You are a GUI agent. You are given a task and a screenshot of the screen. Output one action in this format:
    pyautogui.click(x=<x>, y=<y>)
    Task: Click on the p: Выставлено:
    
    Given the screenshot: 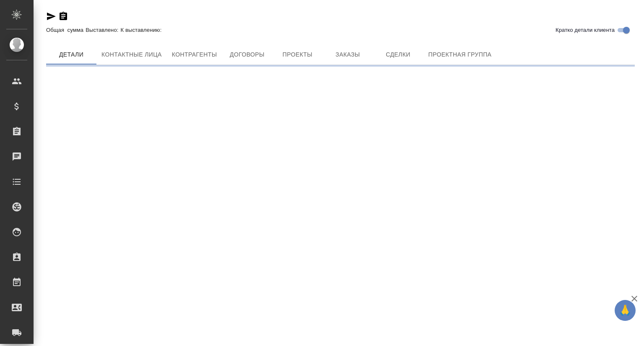 What is the action you would take?
    pyautogui.click(x=102, y=30)
    